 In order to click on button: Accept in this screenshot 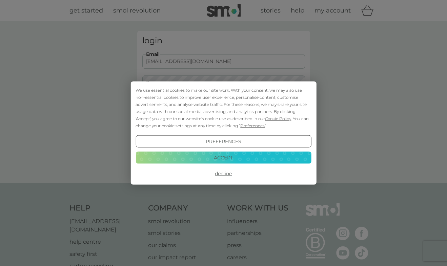, I will do `click(223, 157)`.